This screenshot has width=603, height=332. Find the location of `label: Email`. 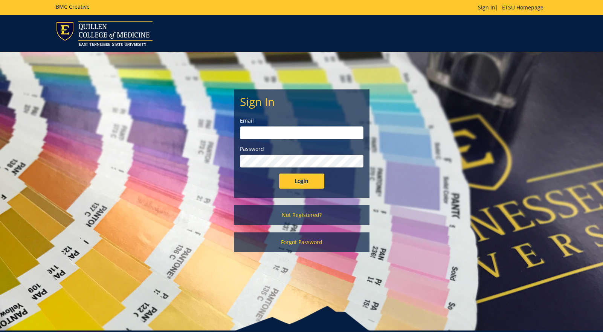

label: Email is located at coordinates (302, 121).